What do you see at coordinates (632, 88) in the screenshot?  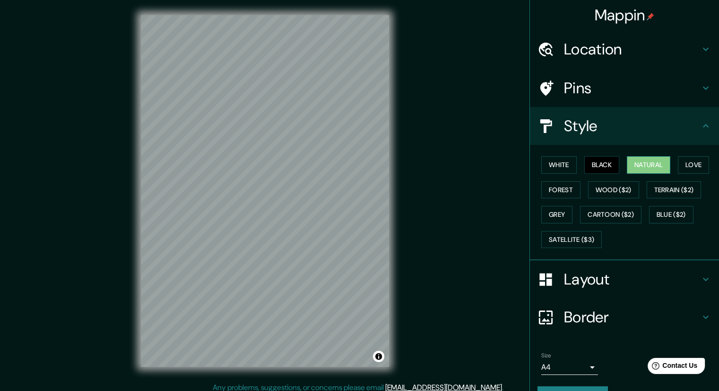 I see `h4: Pins` at bounding box center [632, 88].